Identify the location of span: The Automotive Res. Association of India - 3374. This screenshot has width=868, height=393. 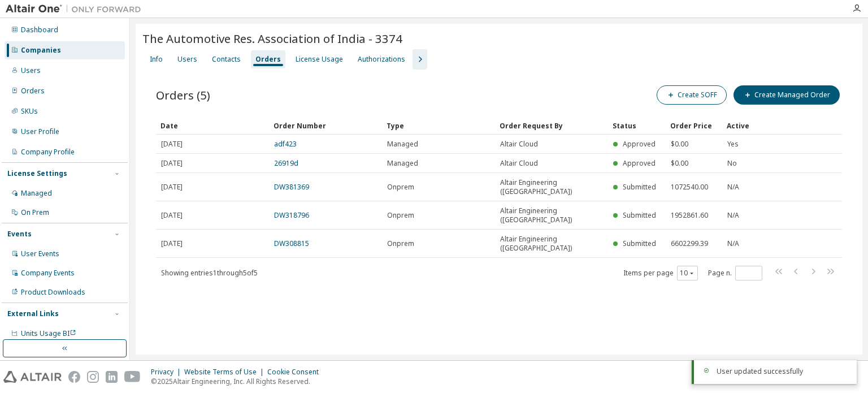
(272, 39).